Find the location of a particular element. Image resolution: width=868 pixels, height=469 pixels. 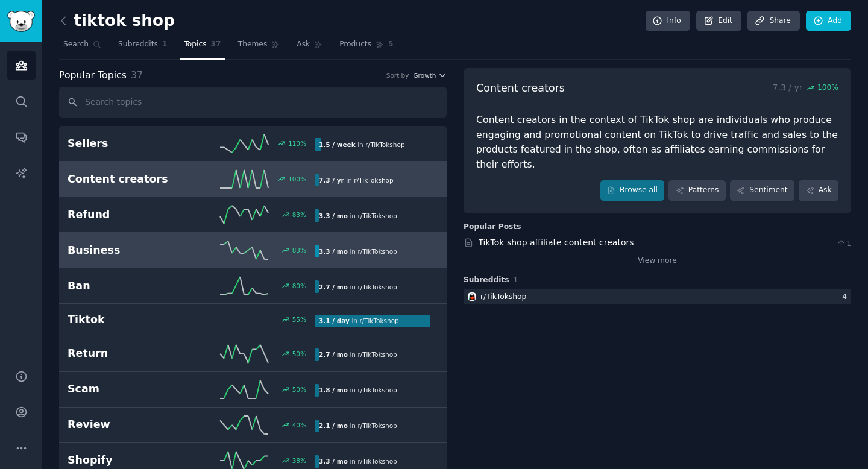

button: Growth is located at coordinates (430, 76).